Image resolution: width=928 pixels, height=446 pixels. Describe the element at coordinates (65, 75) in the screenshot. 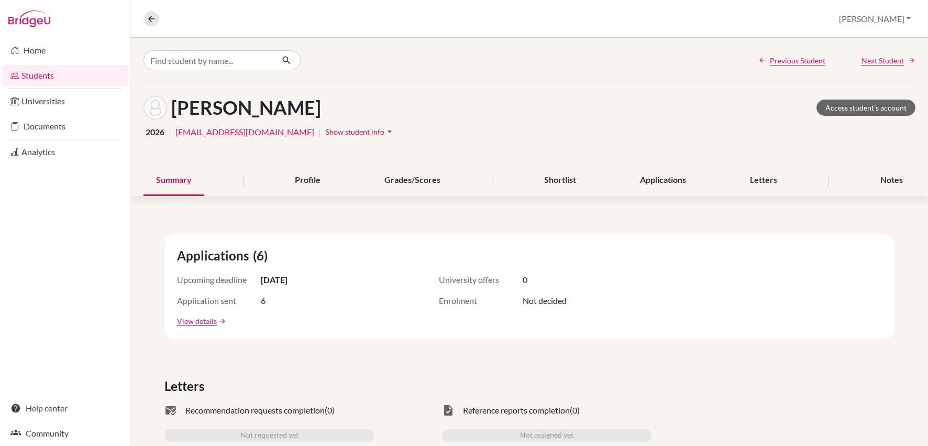

I see `a: Students` at that location.